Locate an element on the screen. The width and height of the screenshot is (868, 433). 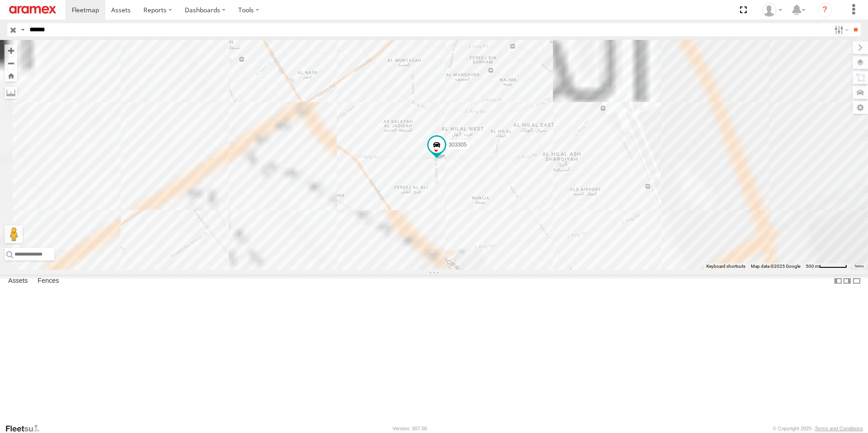
button: Zoom out is located at coordinates (11, 63).